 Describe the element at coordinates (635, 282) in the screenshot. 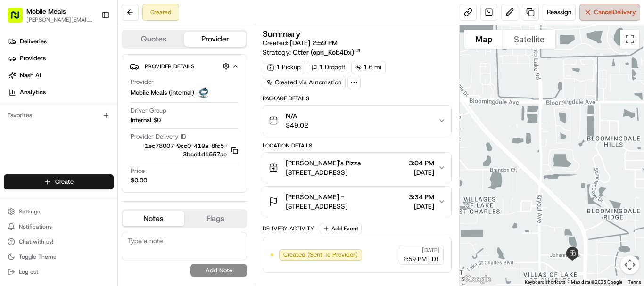

I see `a: Terms` at that location.